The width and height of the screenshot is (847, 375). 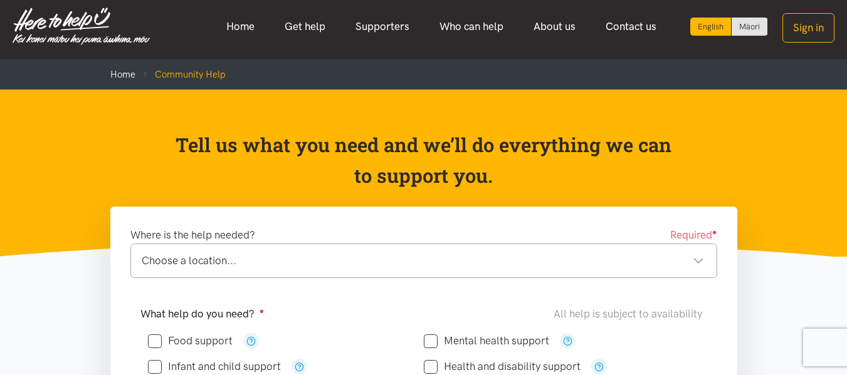 I want to click on label: What help do you need?, so click(x=202, y=314).